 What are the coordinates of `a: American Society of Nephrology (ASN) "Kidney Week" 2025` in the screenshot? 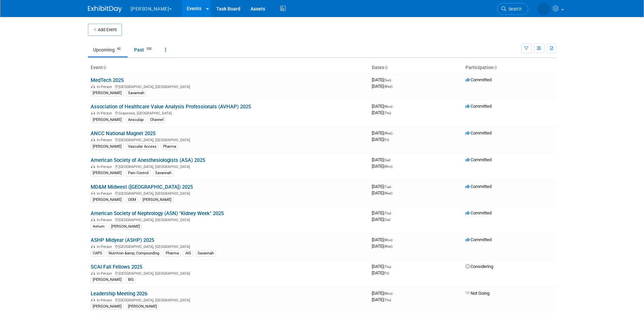 It's located at (157, 214).